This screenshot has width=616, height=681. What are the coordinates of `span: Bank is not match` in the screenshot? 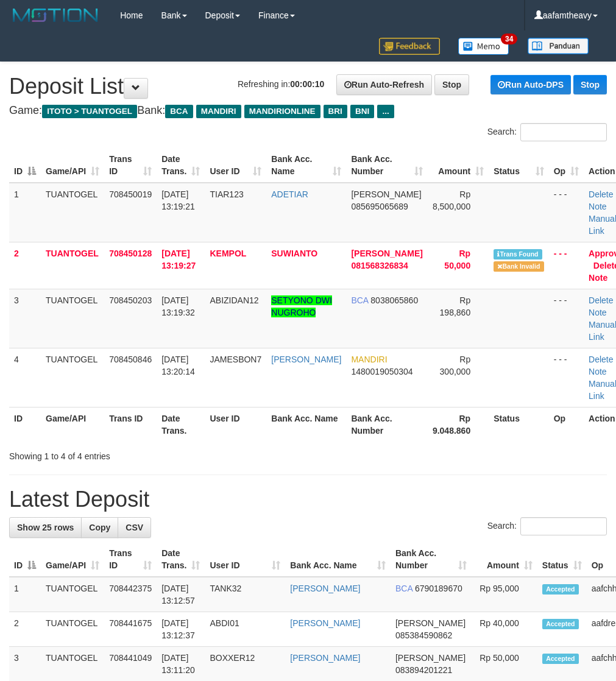 It's located at (519, 266).